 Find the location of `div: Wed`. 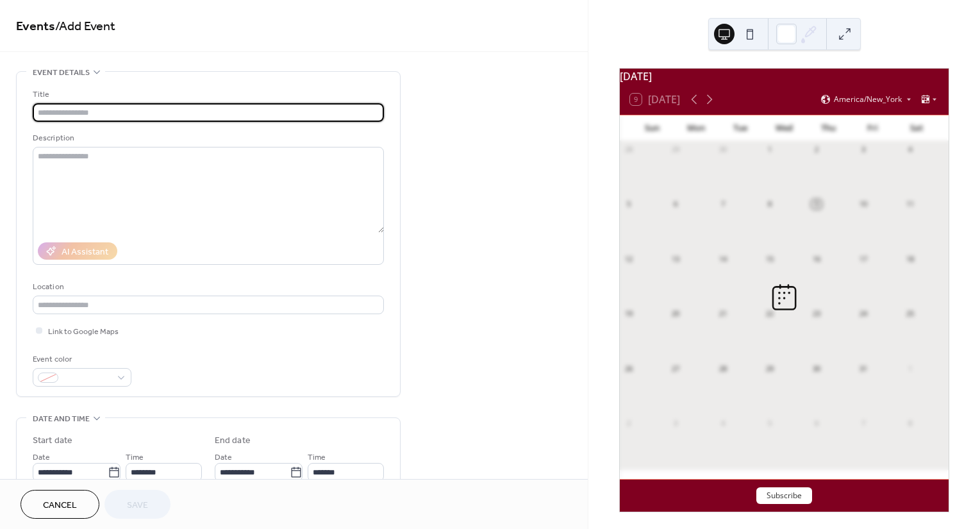

div: Wed is located at coordinates (784, 128).